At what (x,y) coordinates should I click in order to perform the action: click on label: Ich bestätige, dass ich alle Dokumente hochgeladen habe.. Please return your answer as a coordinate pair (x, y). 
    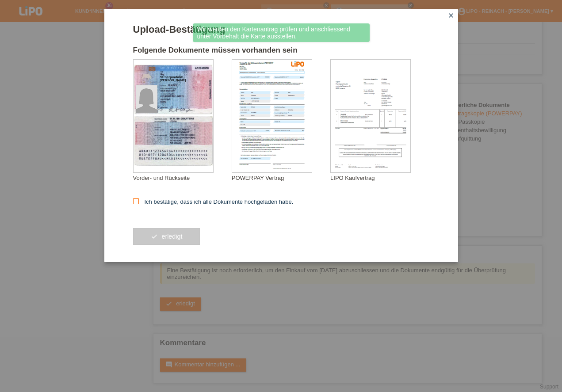
    Looking at the image, I should click on (213, 201).